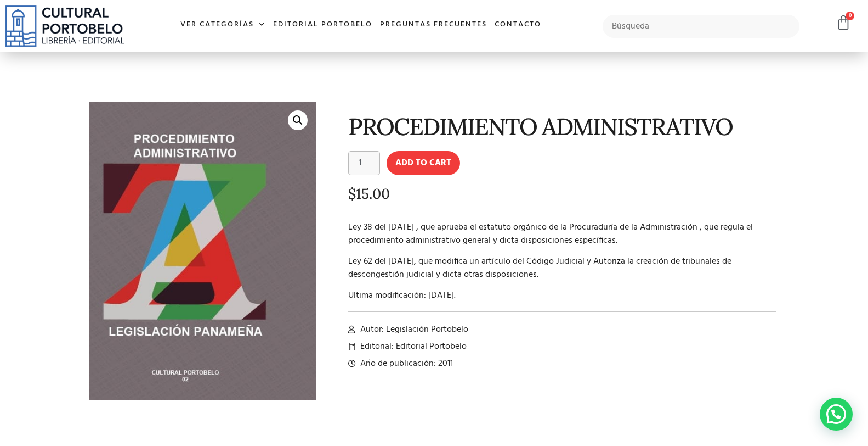  I want to click on span: Año de publicación: 2011, so click(405, 363).